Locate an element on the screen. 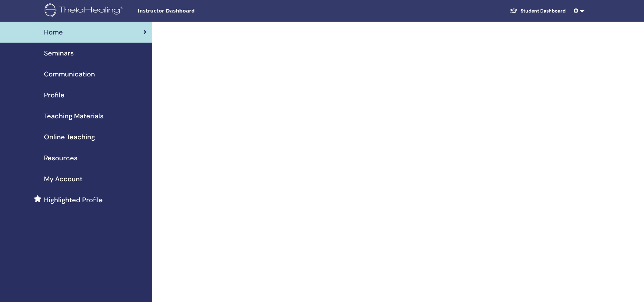 This screenshot has height=302, width=644. img: logo.png is located at coordinates (85, 11).